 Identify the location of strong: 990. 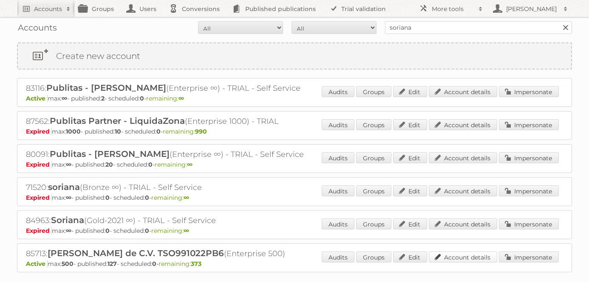
(201, 132).